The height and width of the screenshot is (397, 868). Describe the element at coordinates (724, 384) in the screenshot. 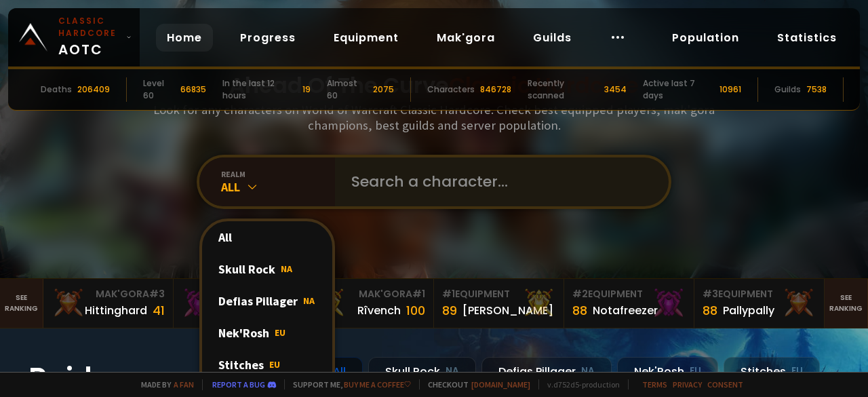

I see `a: Consent` at that location.